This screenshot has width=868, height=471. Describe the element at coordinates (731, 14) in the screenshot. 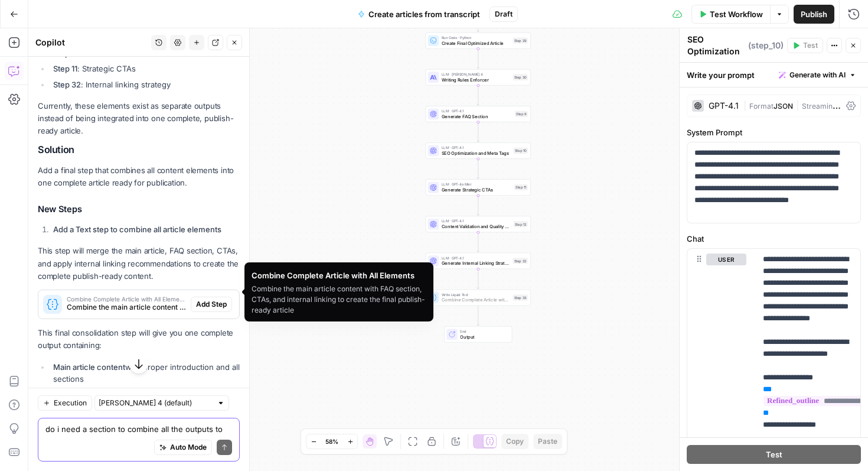

I see `button: Test Workflow` at that location.